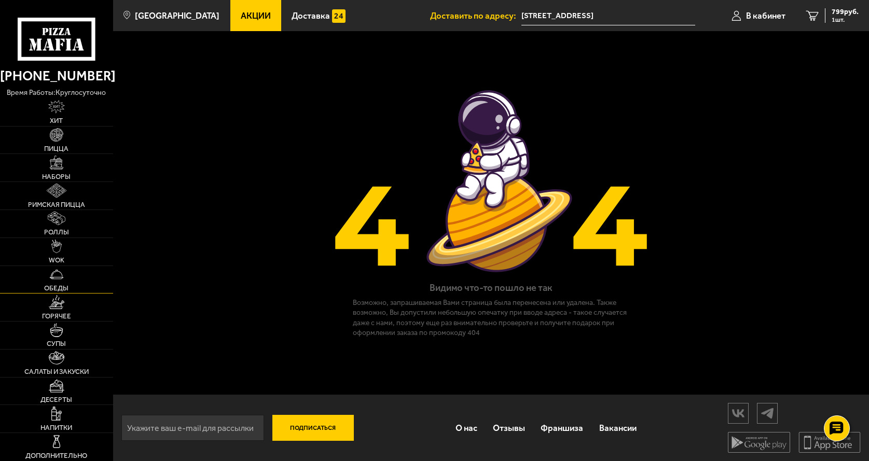 Image resolution: width=869 pixels, height=461 pixels. I want to click on span: Роллы, so click(57, 232).